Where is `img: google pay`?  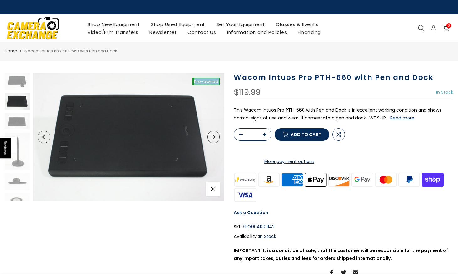
img: google pay is located at coordinates (363, 179).